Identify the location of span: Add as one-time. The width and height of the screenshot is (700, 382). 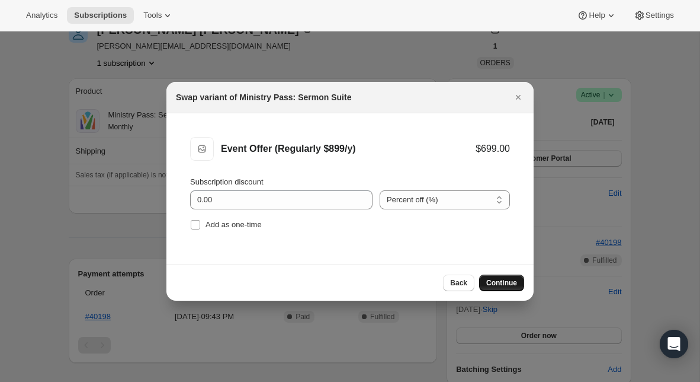
(233, 224).